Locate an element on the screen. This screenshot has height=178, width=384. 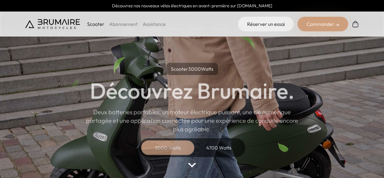
div: Commander is located at coordinates (323, 24).